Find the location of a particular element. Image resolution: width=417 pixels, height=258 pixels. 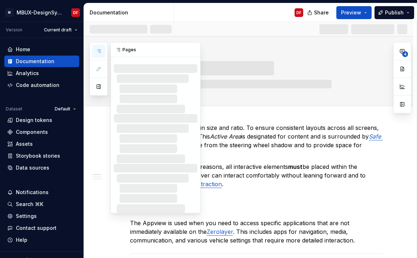

a: Analytics is located at coordinates (42, 73).